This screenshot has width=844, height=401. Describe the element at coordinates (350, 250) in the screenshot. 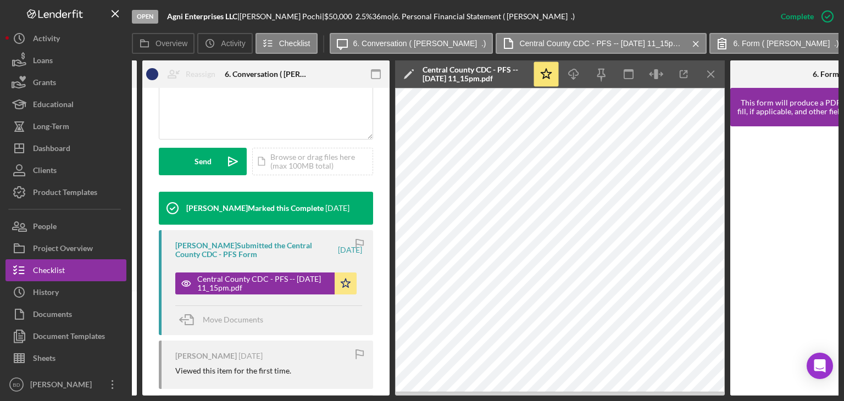

I see `time: 2025-06-27 03:15` at that location.